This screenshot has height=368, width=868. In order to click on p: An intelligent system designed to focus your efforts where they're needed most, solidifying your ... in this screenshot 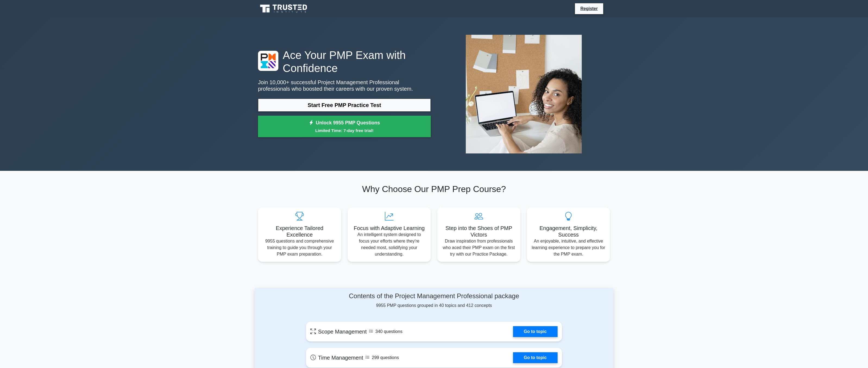, I will do `click(389, 244)`.